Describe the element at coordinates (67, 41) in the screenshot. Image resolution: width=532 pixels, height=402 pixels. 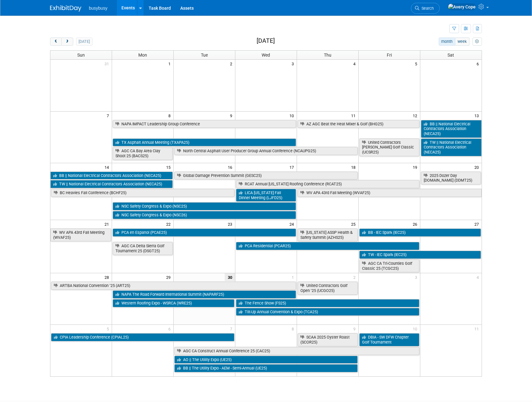
I see `button: next` at that location.